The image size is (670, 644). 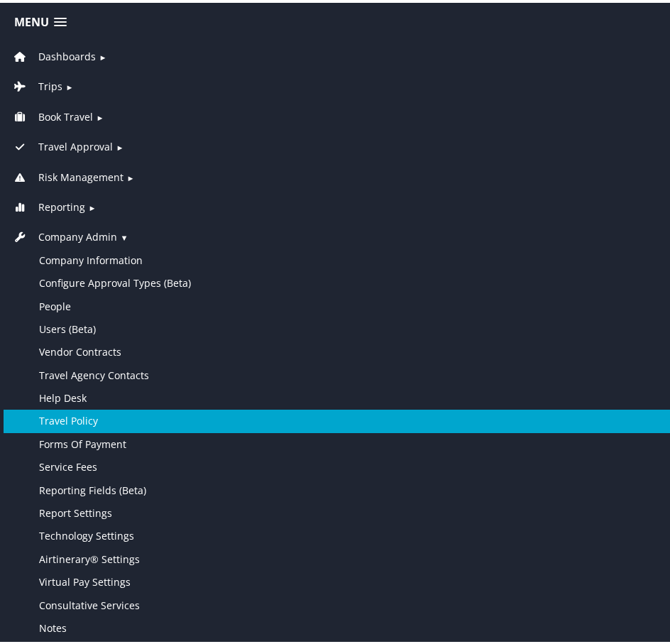 What do you see at coordinates (62, 204) in the screenshot?
I see `span: Reporting` at bounding box center [62, 204].